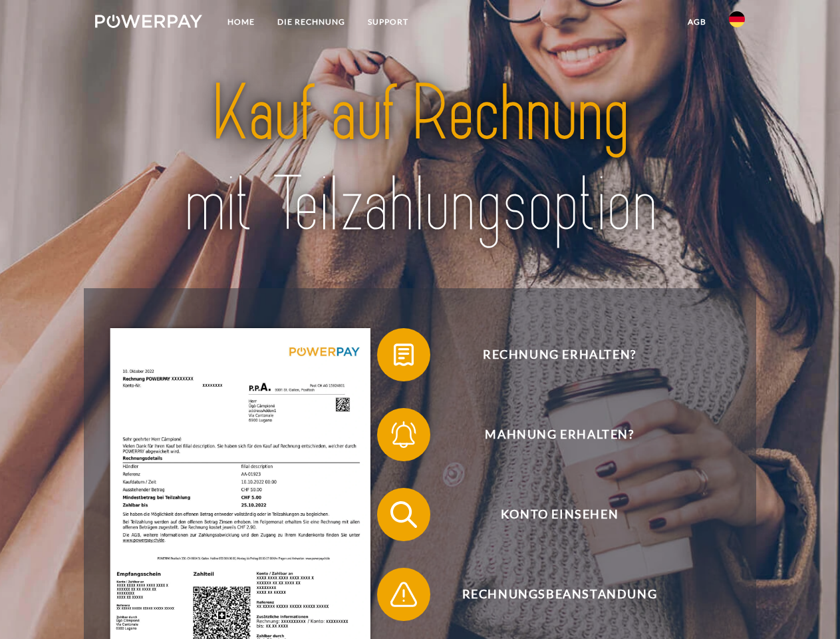 The width and height of the screenshot is (840, 639). What do you see at coordinates (551, 354) in the screenshot?
I see `button: Rechnung erhalten?` at bounding box center [551, 354].